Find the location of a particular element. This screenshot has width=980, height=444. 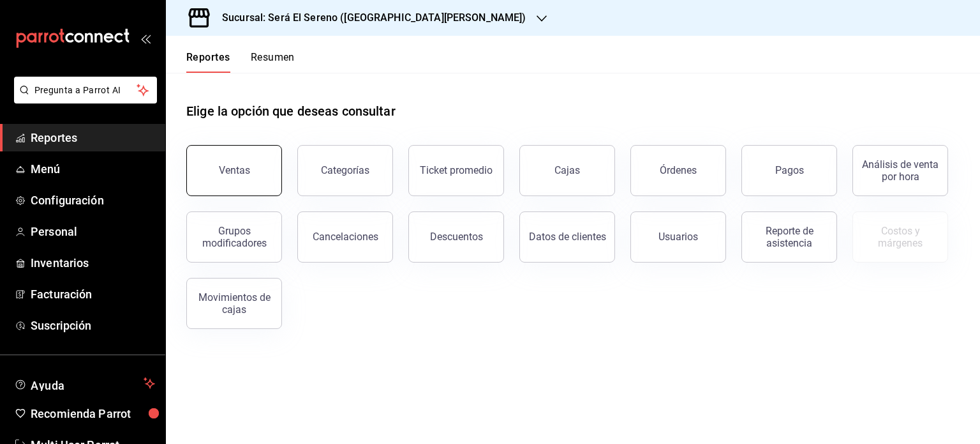

div: Cajas is located at coordinates (567, 170).